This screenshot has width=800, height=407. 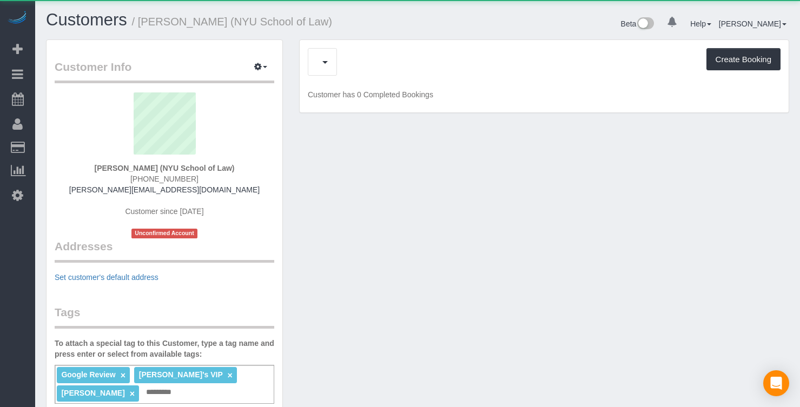 I want to click on a: Set customer's default address, so click(x=107, y=278).